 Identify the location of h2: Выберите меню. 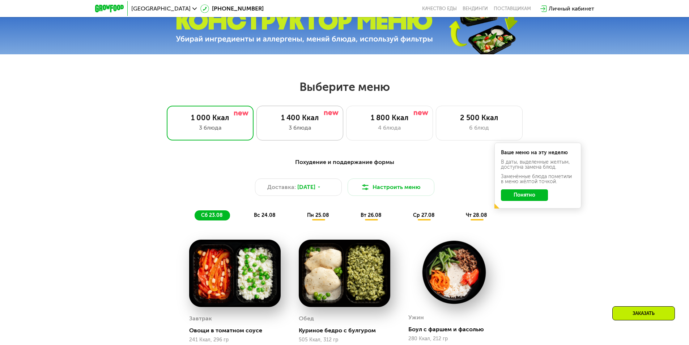
(344, 87).